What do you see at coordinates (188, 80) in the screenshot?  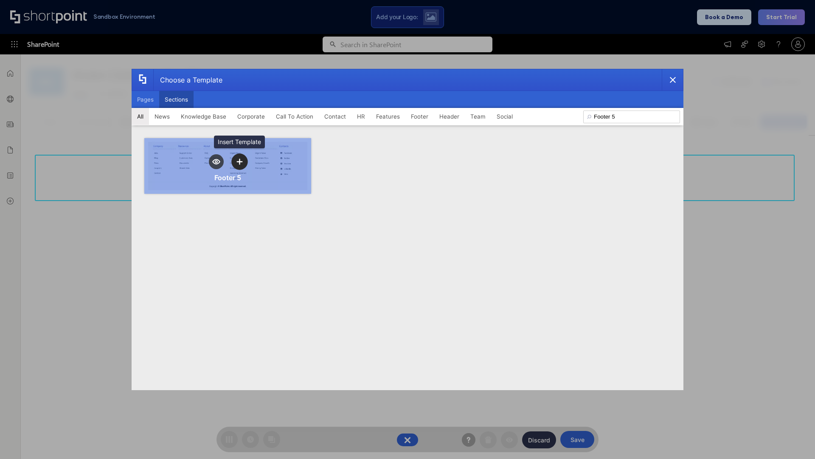 I see `div: Choose a Template` at bounding box center [188, 80].